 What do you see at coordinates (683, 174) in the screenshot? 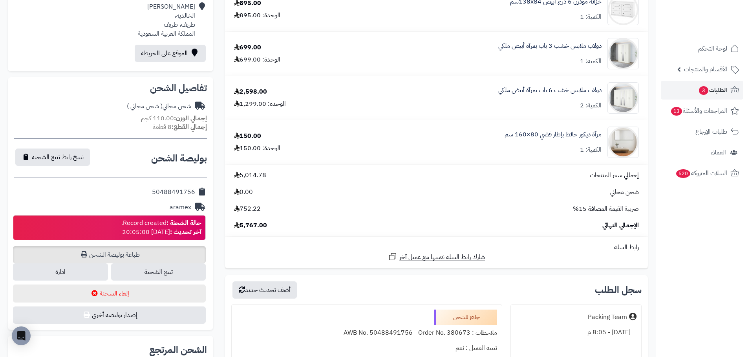
I see `span: 520` at bounding box center [683, 174].